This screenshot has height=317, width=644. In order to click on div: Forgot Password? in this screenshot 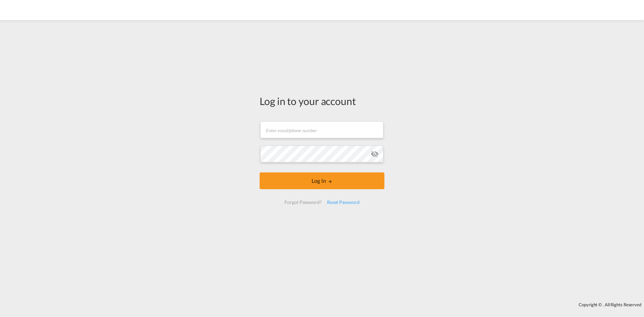, I will do `click(303, 203)`.